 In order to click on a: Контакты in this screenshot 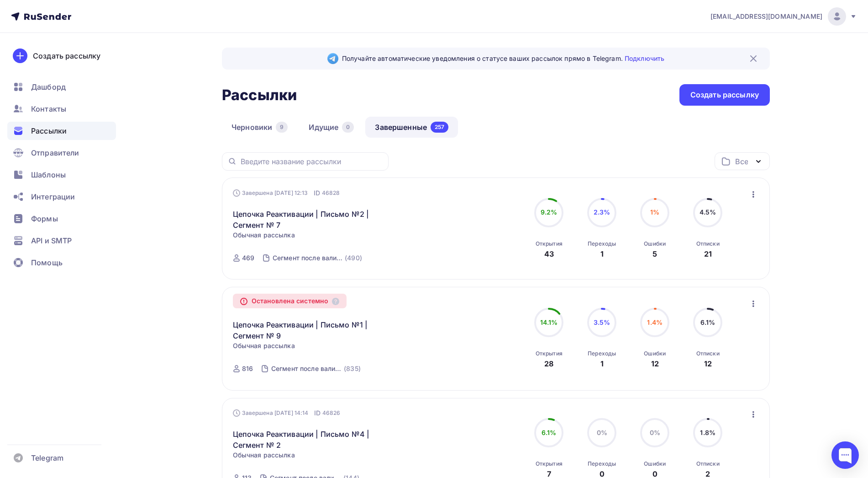, I will do `click(61, 109)`.